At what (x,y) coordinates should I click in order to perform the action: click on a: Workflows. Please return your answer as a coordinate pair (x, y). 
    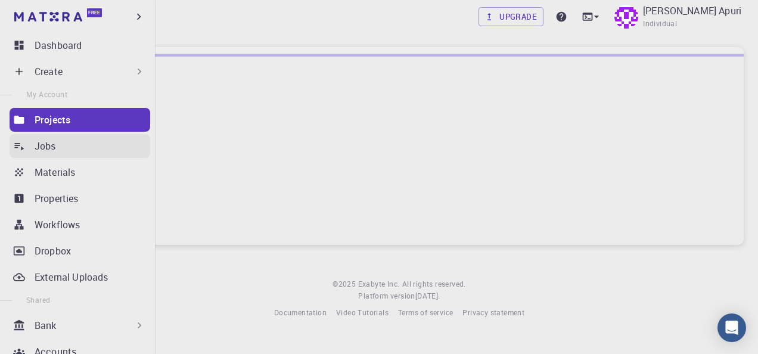
    Looking at the image, I should click on (80, 225).